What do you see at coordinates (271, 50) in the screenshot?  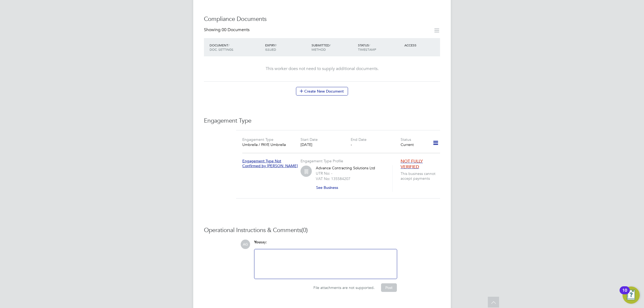 I see `span: ISSUED` at bounding box center [271, 50].